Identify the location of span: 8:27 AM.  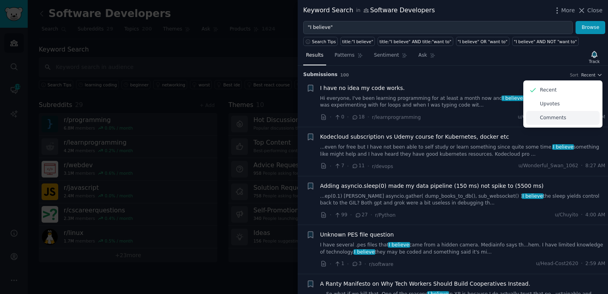
(596, 166).